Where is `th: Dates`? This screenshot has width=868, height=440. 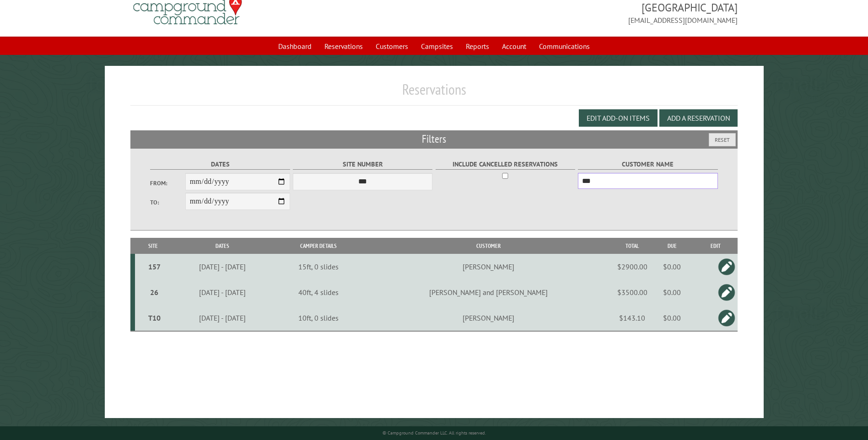 th: Dates is located at coordinates (222, 245).